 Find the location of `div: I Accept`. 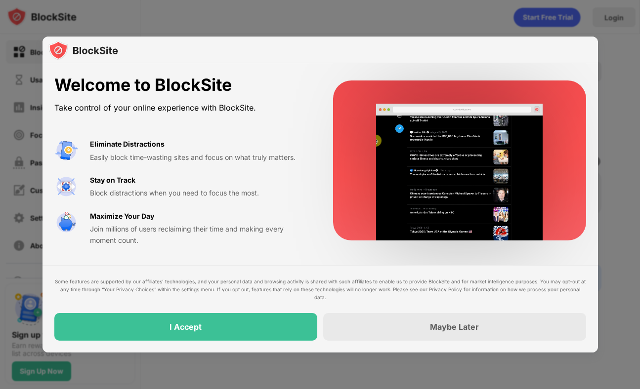

div: I Accept is located at coordinates (185, 327).